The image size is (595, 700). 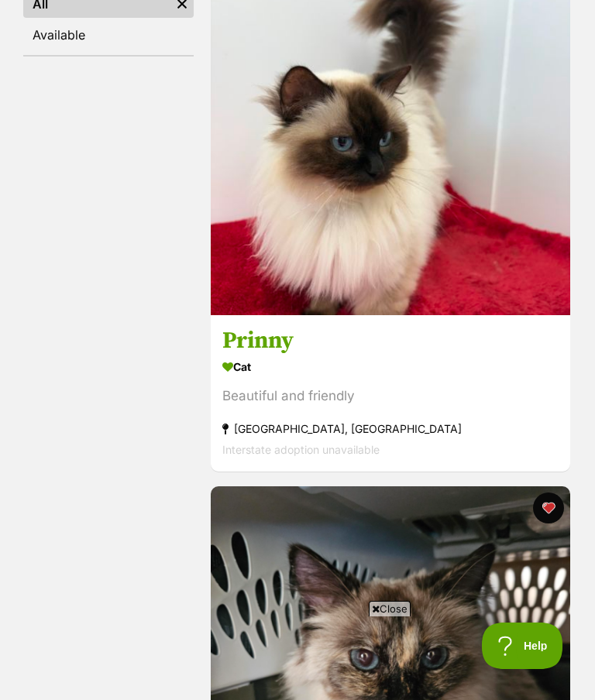 I want to click on a: Available, so click(x=109, y=35).